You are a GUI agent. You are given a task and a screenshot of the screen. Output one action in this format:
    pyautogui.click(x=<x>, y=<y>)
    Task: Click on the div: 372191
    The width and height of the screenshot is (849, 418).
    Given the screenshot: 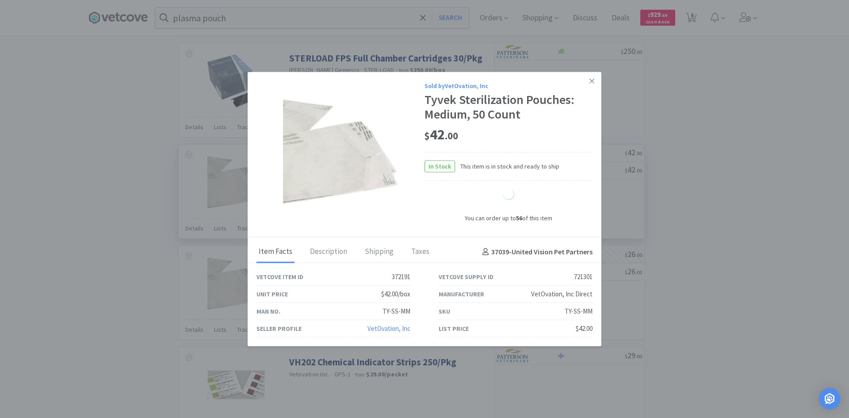 What is the action you would take?
    pyautogui.click(x=401, y=277)
    